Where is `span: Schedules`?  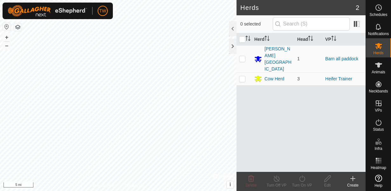 span: Schedules is located at coordinates (379, 15).